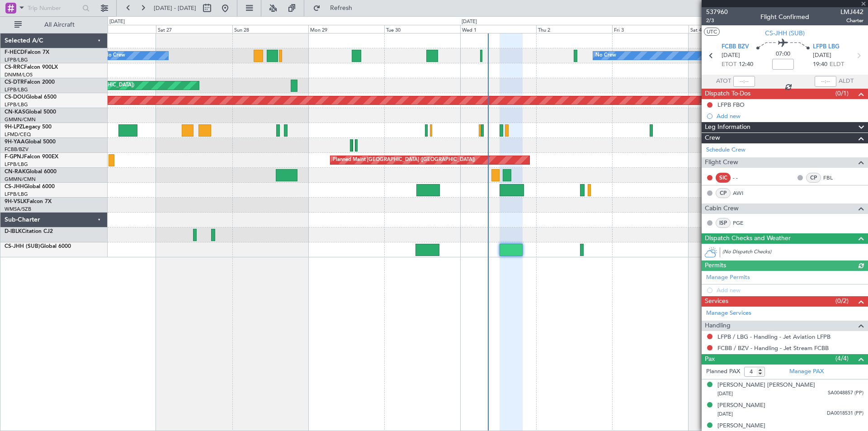 The height and width of the screenshot is (431, 868). I want to click on span: (0/2), so click(842, 301).